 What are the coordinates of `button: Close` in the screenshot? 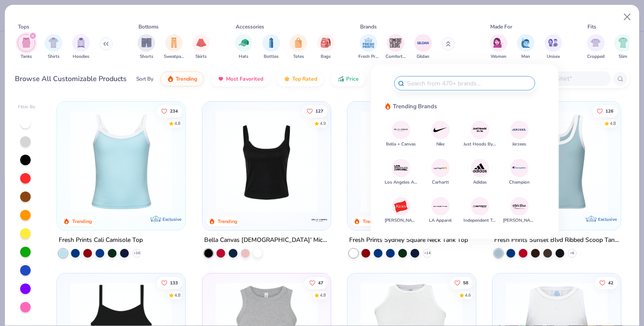 It's located at (628, 17).